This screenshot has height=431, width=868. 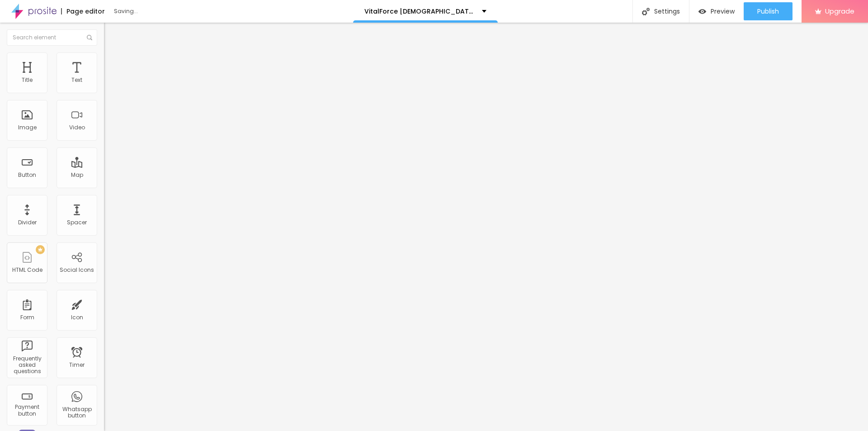 What do you see at coordinates (83, 11) in the screenshot?
I see `div: Page editor` at bounding box center [83, 11].